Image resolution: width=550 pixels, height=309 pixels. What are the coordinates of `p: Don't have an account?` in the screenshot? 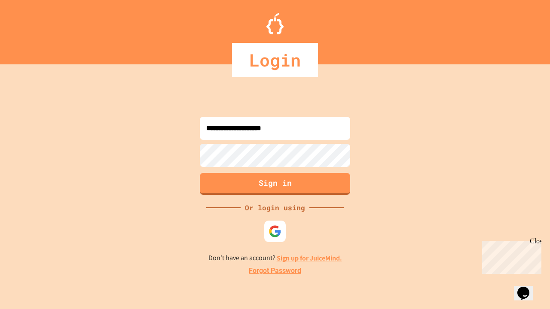 It's located at (275, 258).